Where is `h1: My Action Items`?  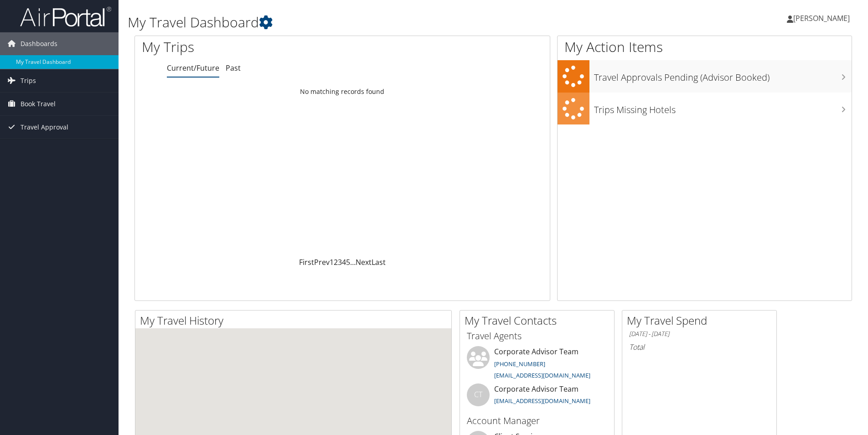
h1: My Action Items is located at coordinates (705, 47).